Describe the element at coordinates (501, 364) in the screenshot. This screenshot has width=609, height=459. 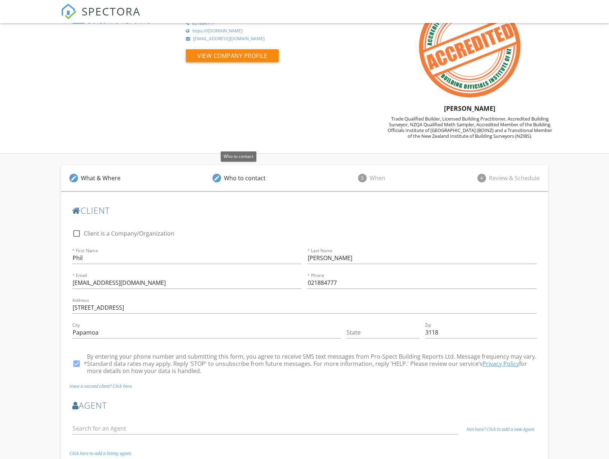
I see `a: Privacy Policy` at that location.